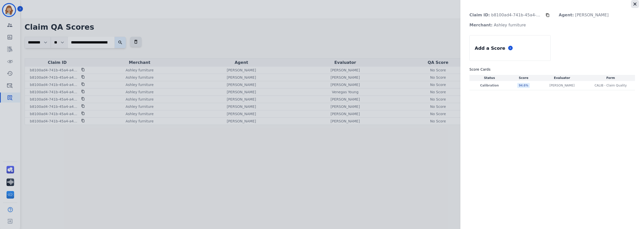 The width and height of the screenshot is (644, 229). What do you see at coordinates (480, 15) in the screenshot?
I see `strong: Claim ID:` at bounding box center [480, 15].